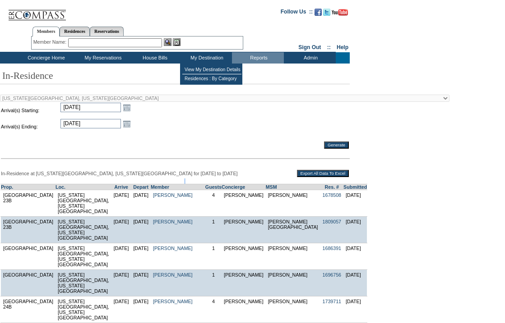  I want to click on a: Arrive, so click(121, 187).